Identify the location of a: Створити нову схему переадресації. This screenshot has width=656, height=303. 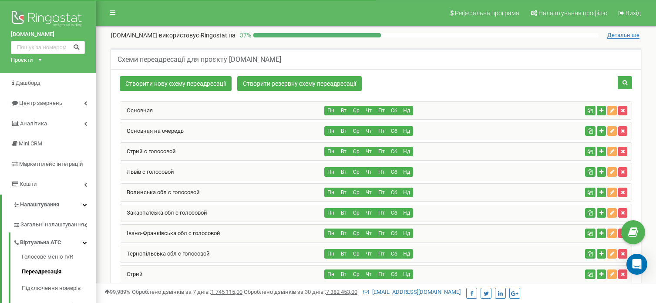
(175, 84).